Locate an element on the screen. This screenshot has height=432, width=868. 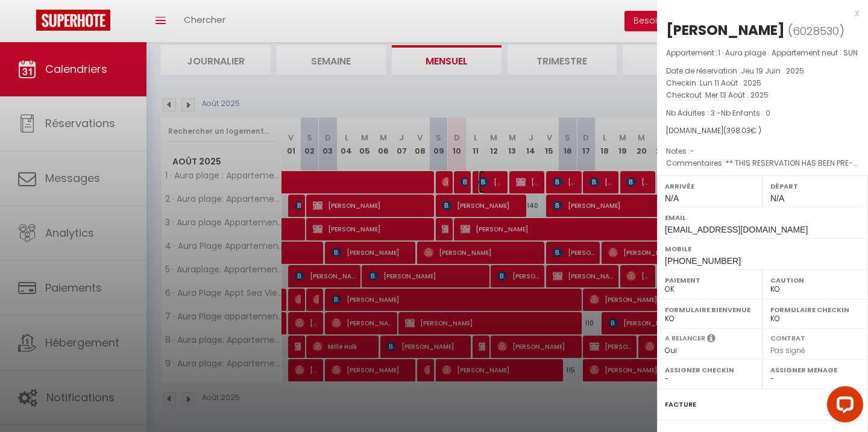
label: Formulaire Bienvenue is located at coordinates (709, 310).